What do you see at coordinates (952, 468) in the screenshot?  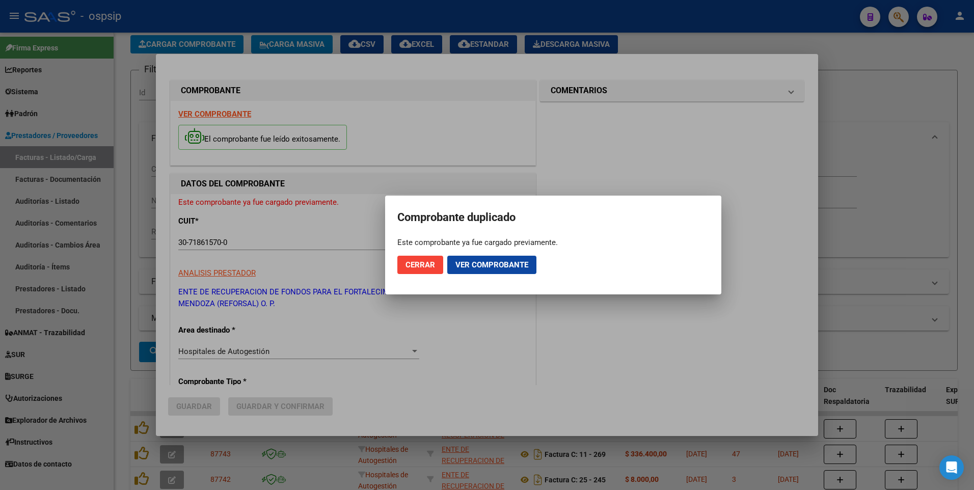 I see `div: Open Intercom Messenger` at bounding box center [952, 468].